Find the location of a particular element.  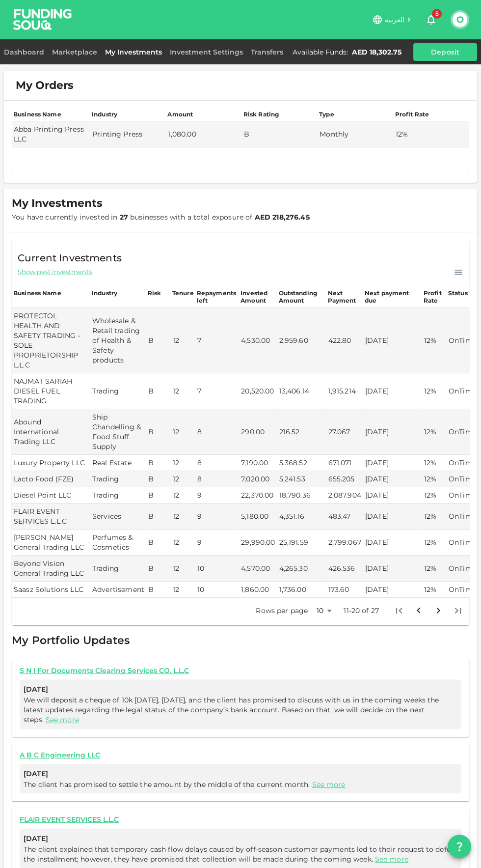

td: 1,860.00 is located at coordinates (257, 590).